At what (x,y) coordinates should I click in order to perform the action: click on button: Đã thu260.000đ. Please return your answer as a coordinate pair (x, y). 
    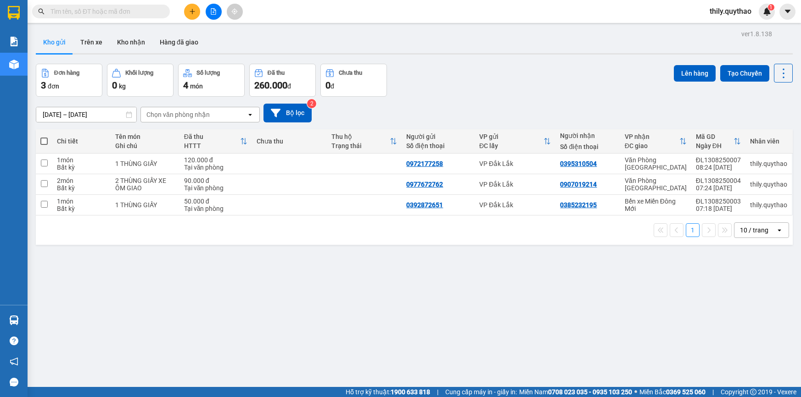
    Looking at the image, I should click on (282, 80).